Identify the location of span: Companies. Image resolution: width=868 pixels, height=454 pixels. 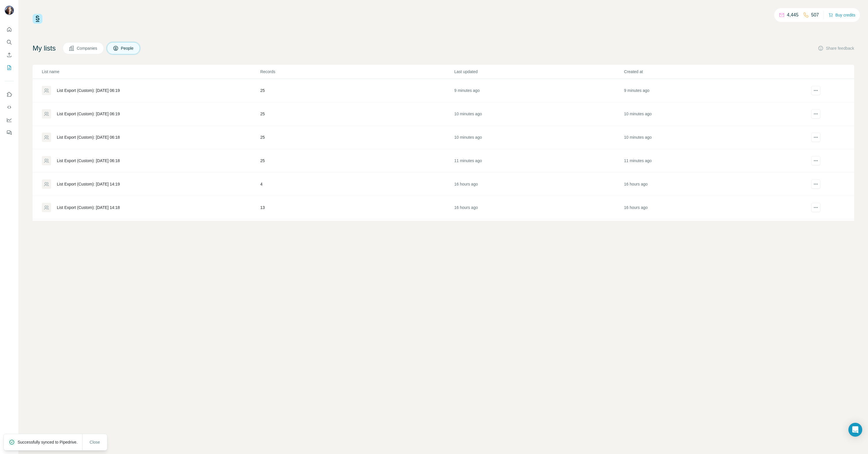
(87, 48).